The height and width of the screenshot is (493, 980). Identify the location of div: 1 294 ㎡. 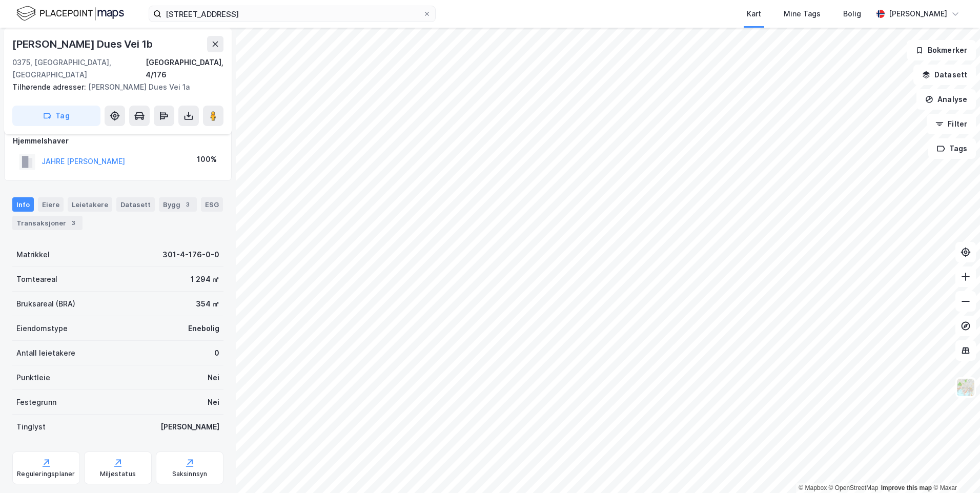
(205, 280).